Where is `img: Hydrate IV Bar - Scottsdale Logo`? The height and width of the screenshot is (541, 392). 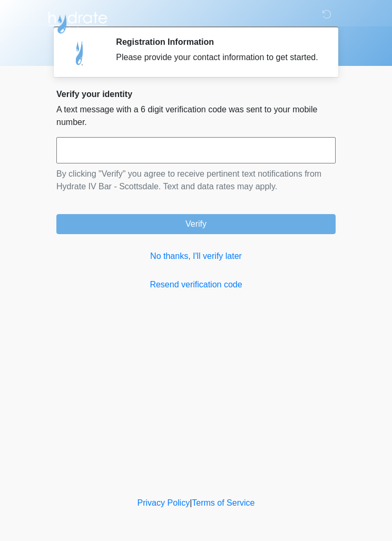
img: Hydrate IV Bar - Scottsdale Logo is located at coordinates (77, 21).